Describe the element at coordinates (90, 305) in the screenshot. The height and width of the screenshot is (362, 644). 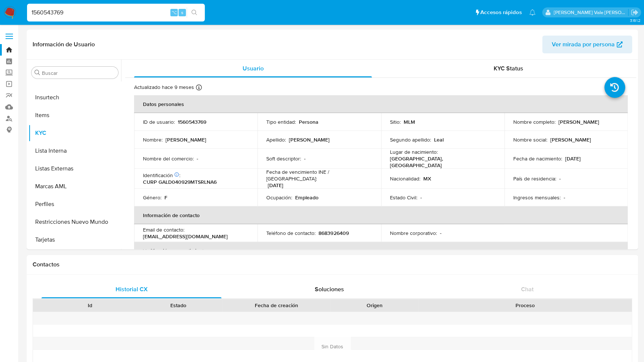
I see `div: Id` at that location.